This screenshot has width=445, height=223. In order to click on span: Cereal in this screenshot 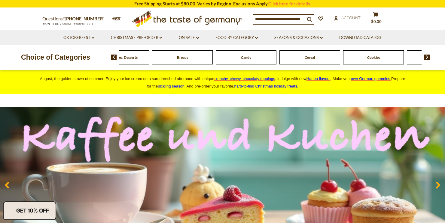, I will do `click(310, 57)`.